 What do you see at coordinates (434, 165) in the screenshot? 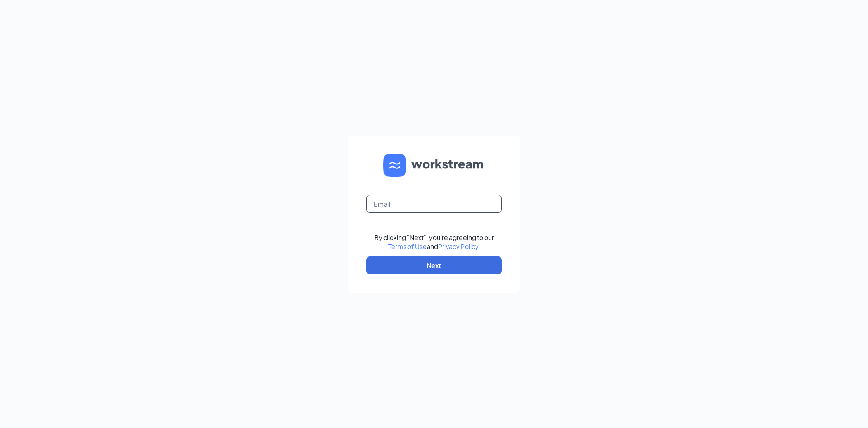
I see `img: WS logo and Workstream text` at bounding box center [434, 165].